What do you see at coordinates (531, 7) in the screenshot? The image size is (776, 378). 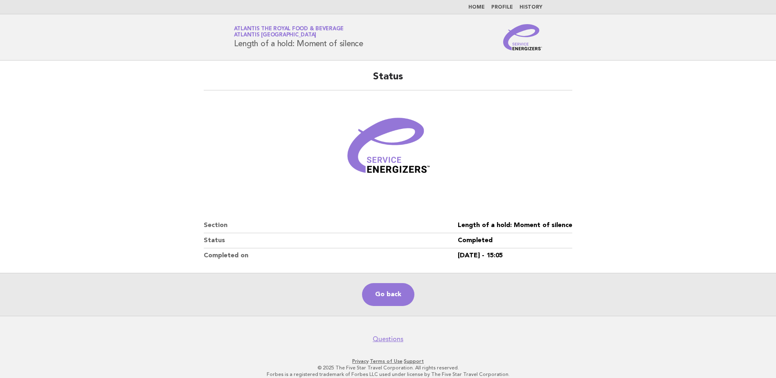 I see `a: History` at bounding box center [531, 7].